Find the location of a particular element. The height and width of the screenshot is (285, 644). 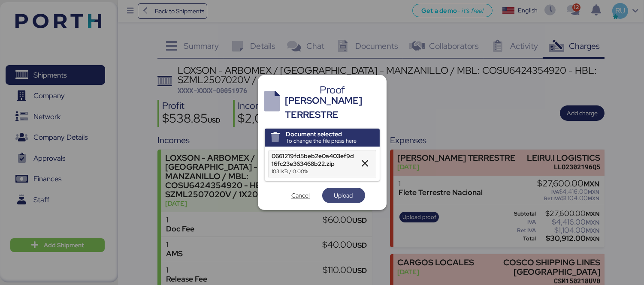

div: 0661219fd5beb2e0a403ef9d16fc23e363468b22.zip is located at coordinates (313, 160).